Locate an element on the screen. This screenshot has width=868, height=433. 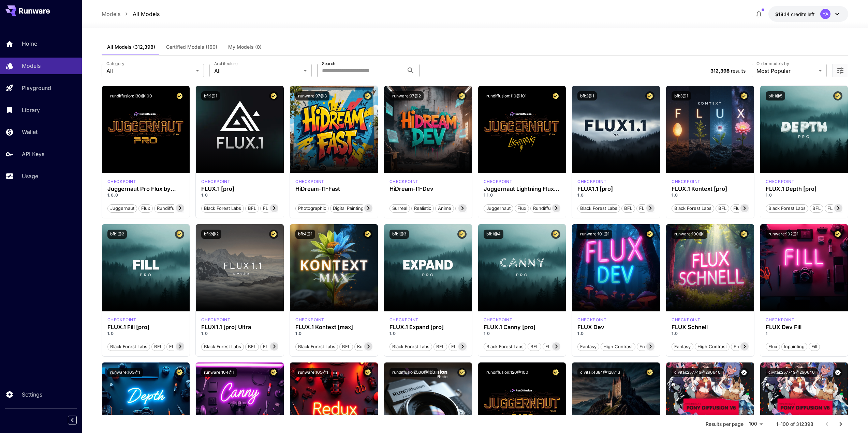
a: Models is located at coordinates (111, 14).